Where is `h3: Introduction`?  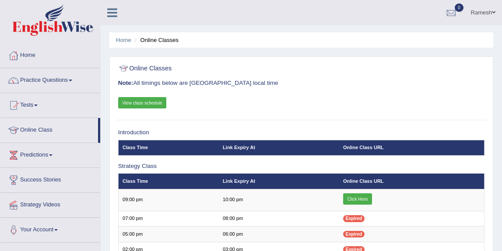
h3: Introduction is located at coordinates (301, 133).